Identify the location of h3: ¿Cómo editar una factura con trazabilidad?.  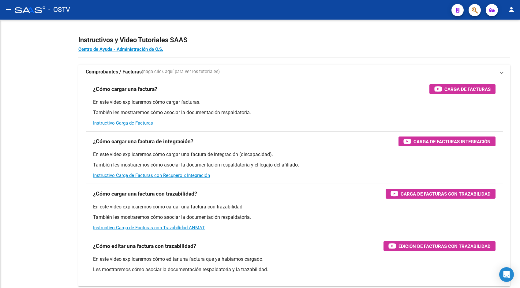
(145, 246).